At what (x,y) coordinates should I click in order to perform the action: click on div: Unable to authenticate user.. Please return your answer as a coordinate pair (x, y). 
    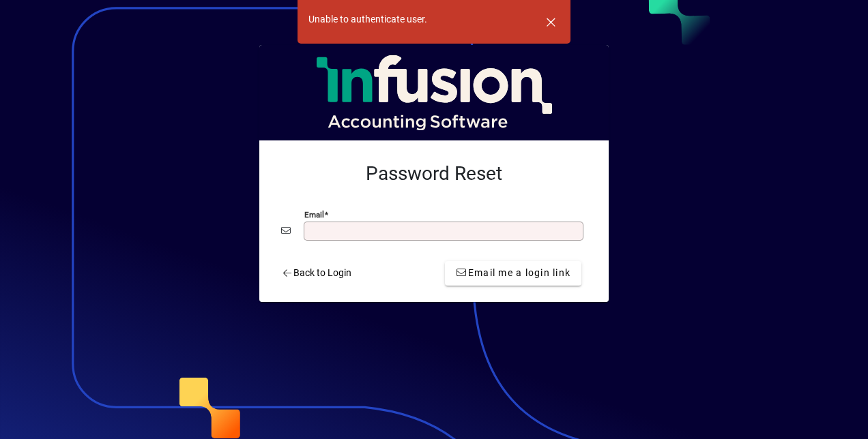
    Looking at the image, I should click on (368, 19).